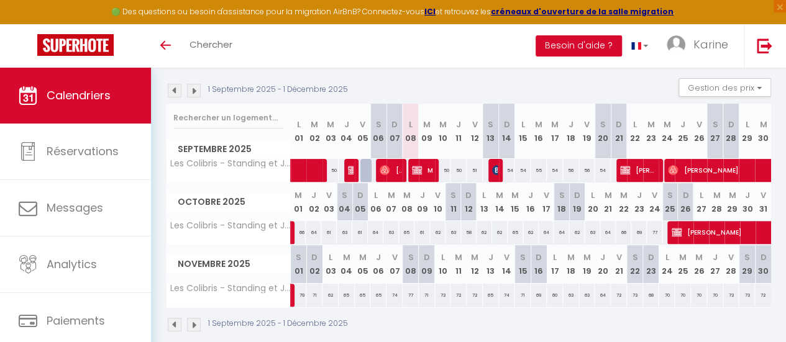  What do you see at coordinates (394, 295) in the screenshot?
I see `div: 74` at bounding box center [394, 295].